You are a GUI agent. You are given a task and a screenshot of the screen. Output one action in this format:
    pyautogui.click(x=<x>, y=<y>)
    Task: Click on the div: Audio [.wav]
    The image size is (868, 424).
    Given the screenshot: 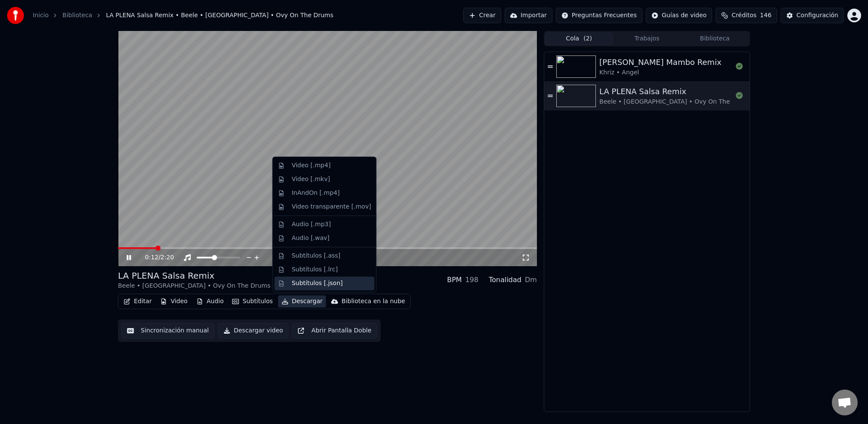 What is the action you would take?
    pyautogui.click(x=311, y=238)
    